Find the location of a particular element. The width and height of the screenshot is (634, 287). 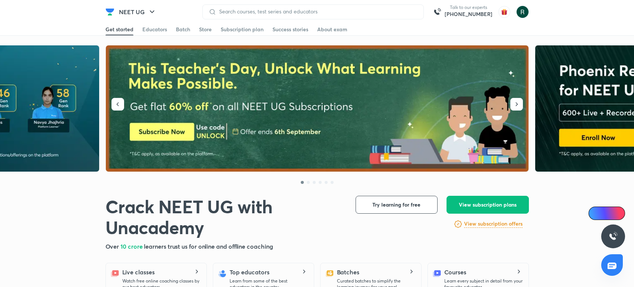

input: Search courses, test series and educators is located at coordinates (317, 12).